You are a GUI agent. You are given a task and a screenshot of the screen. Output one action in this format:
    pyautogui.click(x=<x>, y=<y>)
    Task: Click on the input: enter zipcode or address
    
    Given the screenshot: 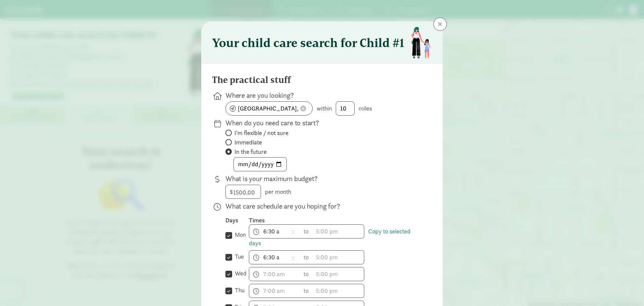 What is the action you would take?
    pyautogui.click(x=269, y=108)
    